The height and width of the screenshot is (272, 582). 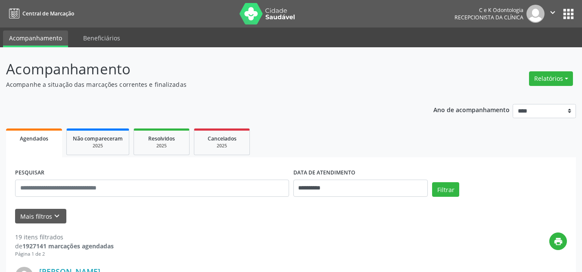 I want to click on span: Agendados, so click(x=34, y=139).